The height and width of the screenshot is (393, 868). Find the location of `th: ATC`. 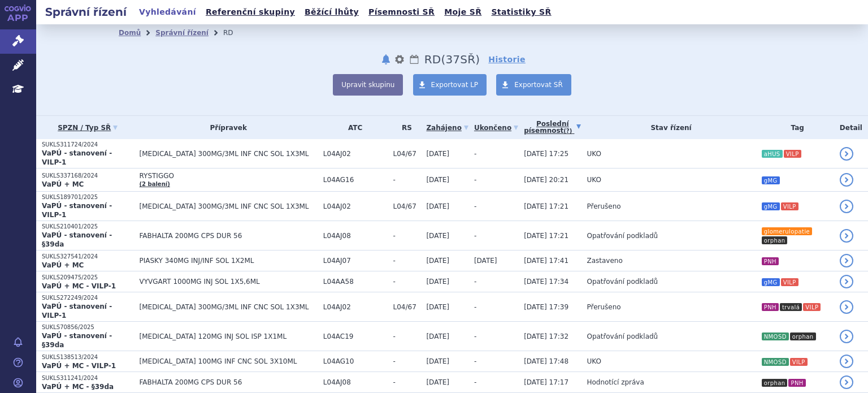

th: ATC is located at coordinates (352, 127).